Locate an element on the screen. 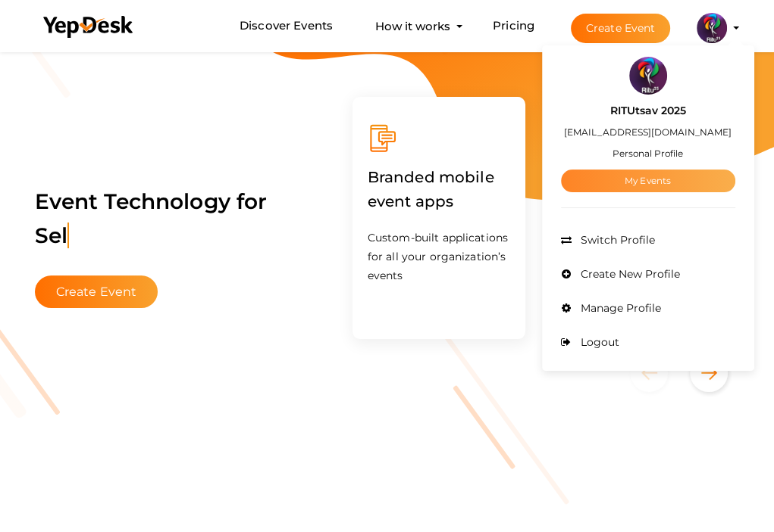  button: Previous is located at coordinates (658, 374).